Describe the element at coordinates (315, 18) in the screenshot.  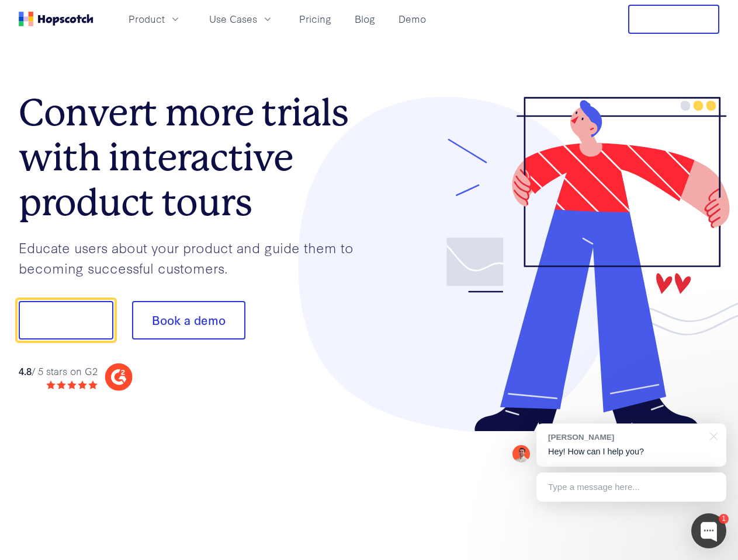
I see `a: Pricing` at that location.